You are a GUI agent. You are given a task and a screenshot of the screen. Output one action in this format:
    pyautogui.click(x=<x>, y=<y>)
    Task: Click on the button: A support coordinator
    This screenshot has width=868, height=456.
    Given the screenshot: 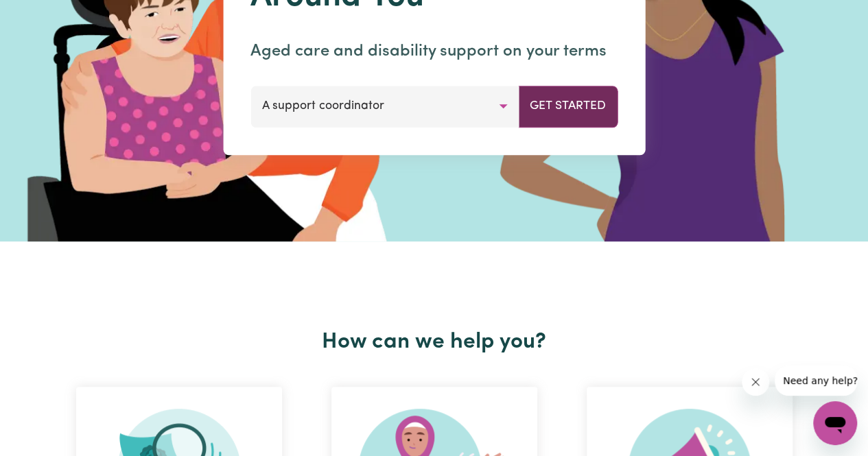 What is the action you would take?
    pyautogui.click(x=384, y=106)
    